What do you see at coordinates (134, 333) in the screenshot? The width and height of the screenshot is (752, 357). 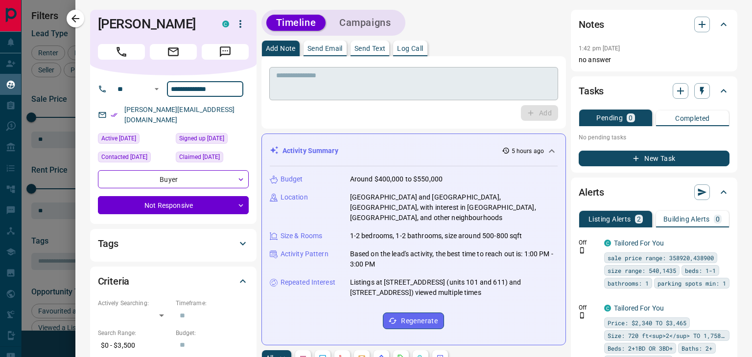 I see `p: Search Range:` at bounding box center [134, 333].